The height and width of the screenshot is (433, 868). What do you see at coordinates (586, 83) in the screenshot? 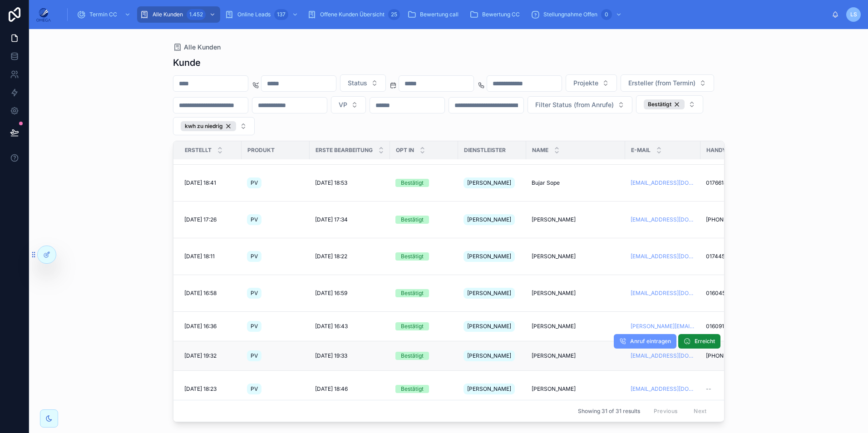
I see `span: Projekte` at bounding box center [586, 83].